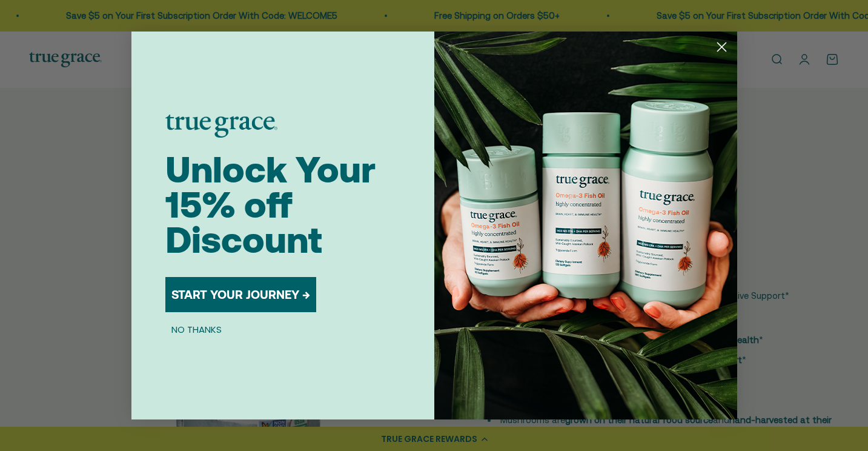  What do you see at coordinates (240, 294) in the screenshot?
I see `button: START YOUR JOURNEY →` at bounding box center [240, 294].